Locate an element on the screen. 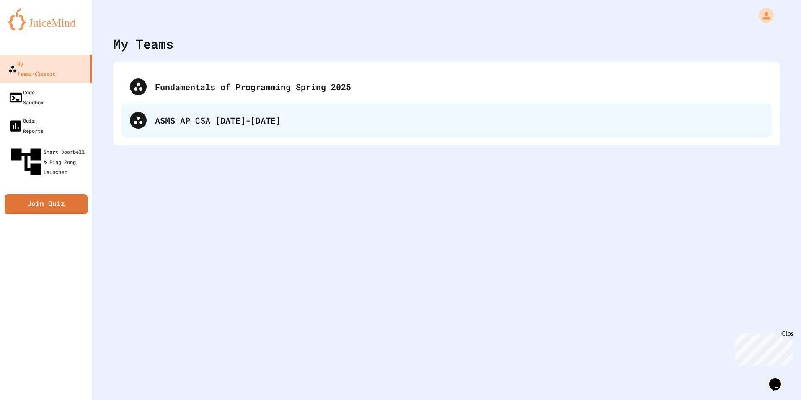 The width and height of the screenshot is (801, 400). div: My Account is located at coordinates (763, 16).